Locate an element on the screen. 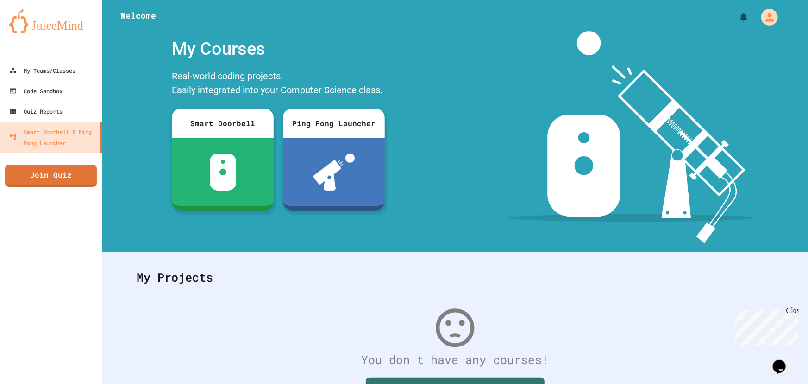 This screenshot has height=384, width=808. div: Quiz Reports is located at coordinates (36, 111).